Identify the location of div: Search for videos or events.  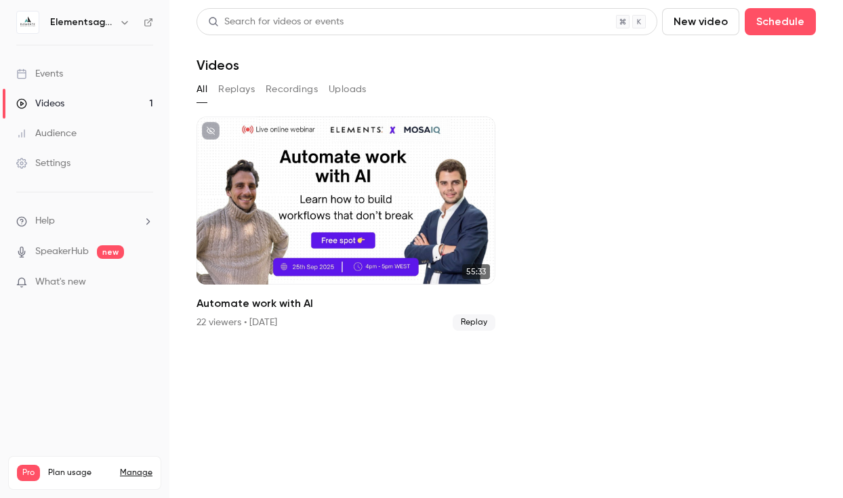
(276, 22).